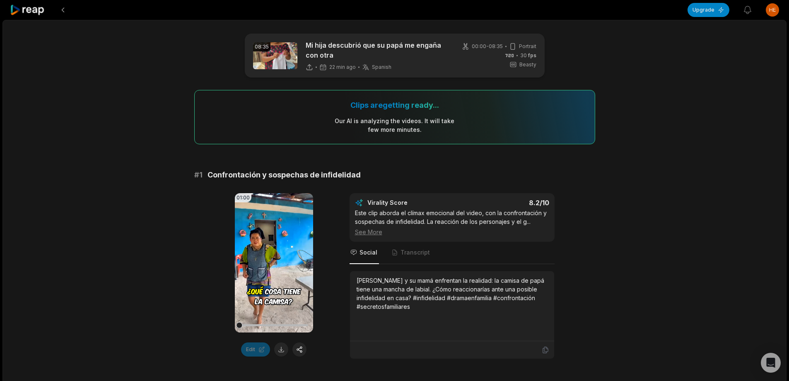  I want to click on div: 08:35, so click(262, 47).